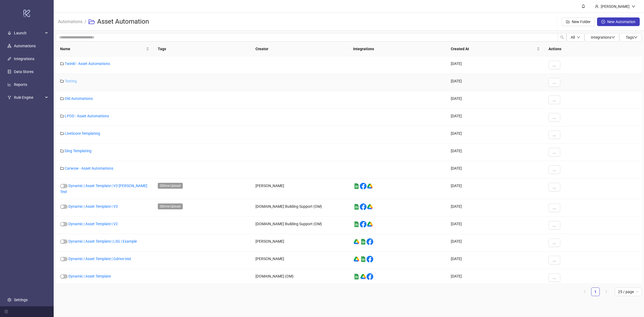 The image size is (644, 317). Describe the element at coordinates (9, 33) in the screenshot. I see `span: rocket` at that location.